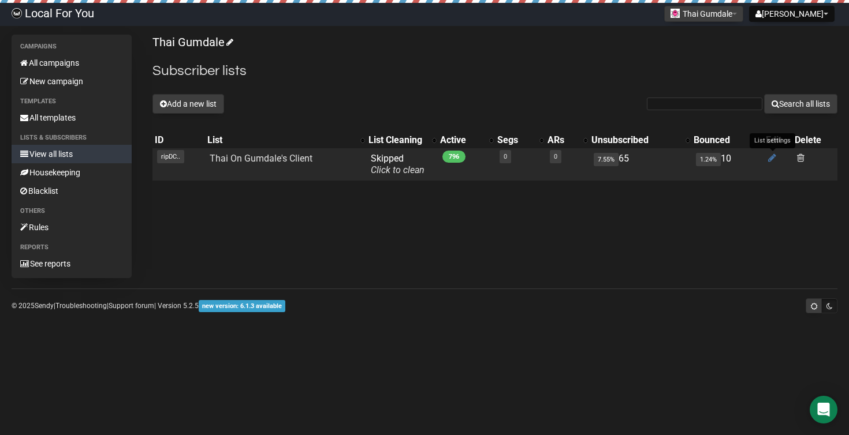 Image resolution: width=849 pixels, height=435 pixels. I want to click on div: ID, so click(178, 140).